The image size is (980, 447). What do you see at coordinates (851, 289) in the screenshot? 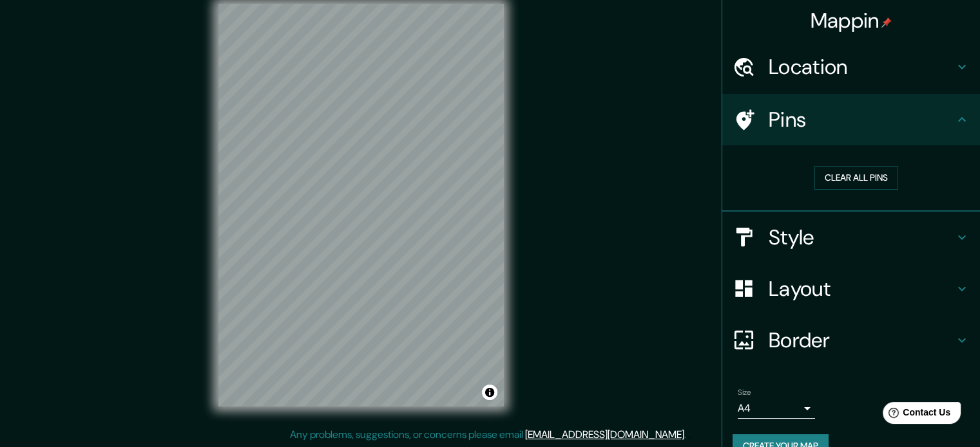
I see `div: Layout` at bounding box center [851, 289].